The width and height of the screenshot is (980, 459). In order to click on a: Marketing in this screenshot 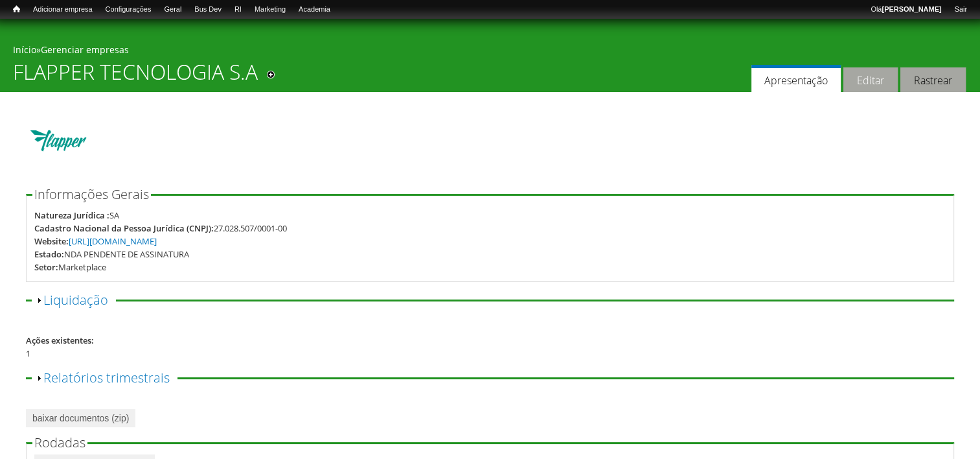, I will do `click(270, 10)`.